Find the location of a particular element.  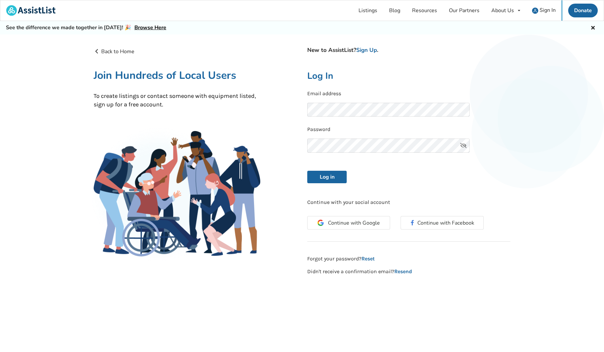

img: Family Gathering is located at coordinates (177, 194).